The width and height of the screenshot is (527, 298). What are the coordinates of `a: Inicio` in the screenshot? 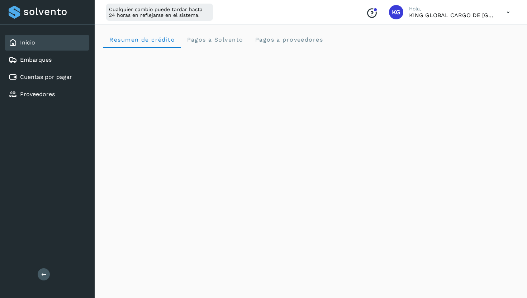 It's located at (28, 42).